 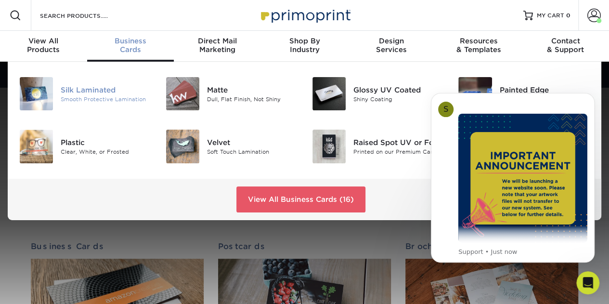 I want to click on a: Glossy UV Coated Business Cards Glossy UV Coated Shiny Coating, so click(x=378, y=93).